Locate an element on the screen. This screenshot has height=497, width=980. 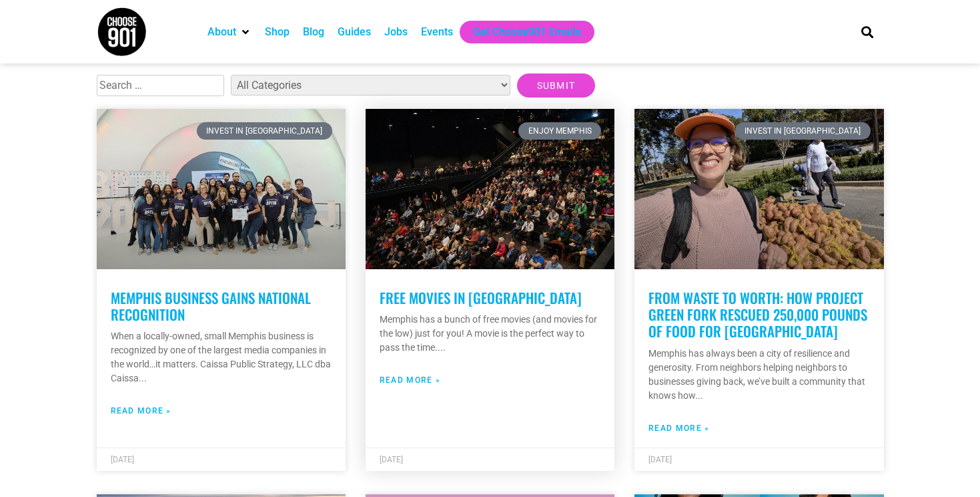
a: Read more about Free Movies in Memphis is located at coordinates (409, 379).